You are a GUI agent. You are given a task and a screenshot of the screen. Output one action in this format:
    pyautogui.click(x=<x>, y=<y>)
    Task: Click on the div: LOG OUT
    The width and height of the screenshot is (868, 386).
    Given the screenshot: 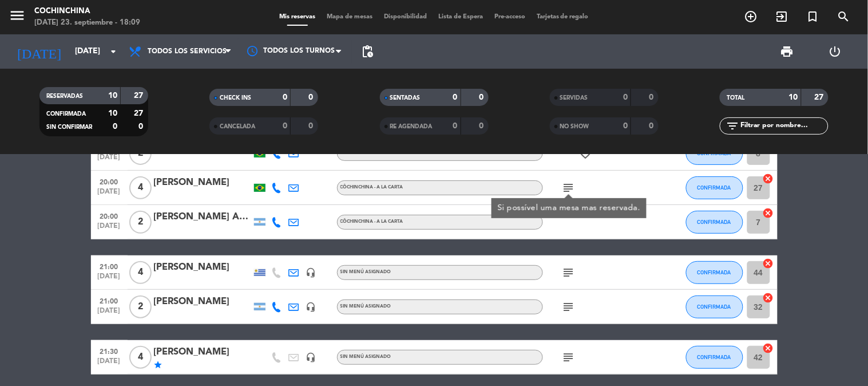 What is the action you would take?
    pyautogui.click(x=835, y=51)
    